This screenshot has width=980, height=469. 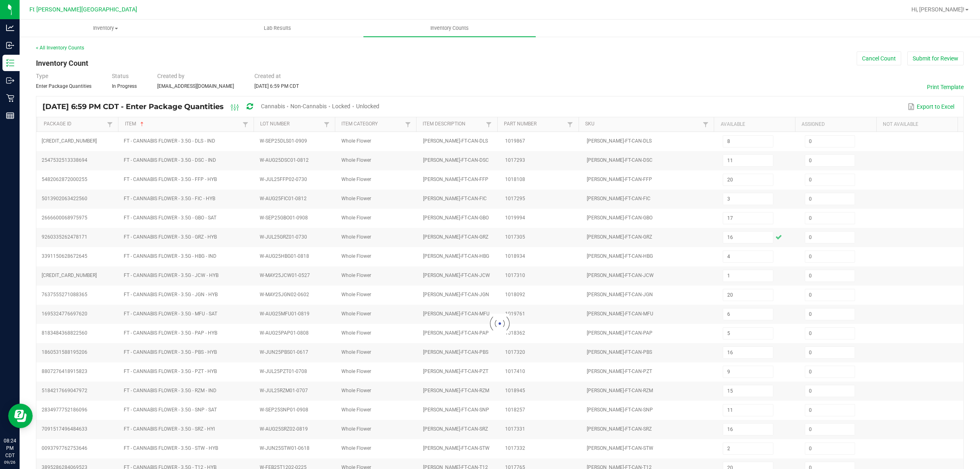 I want to click on span: Inventory, so click(x=105, y=28).